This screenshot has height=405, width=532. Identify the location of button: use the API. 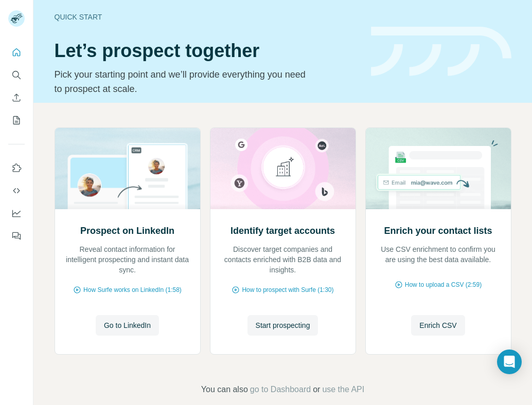
(343, 389).